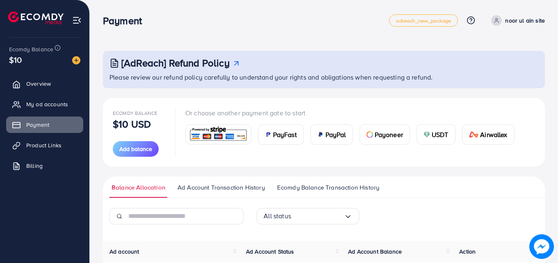 The image size is (558, 263). I want to click on span: Ecomdy Balance Transaction History, so click(328, 187).